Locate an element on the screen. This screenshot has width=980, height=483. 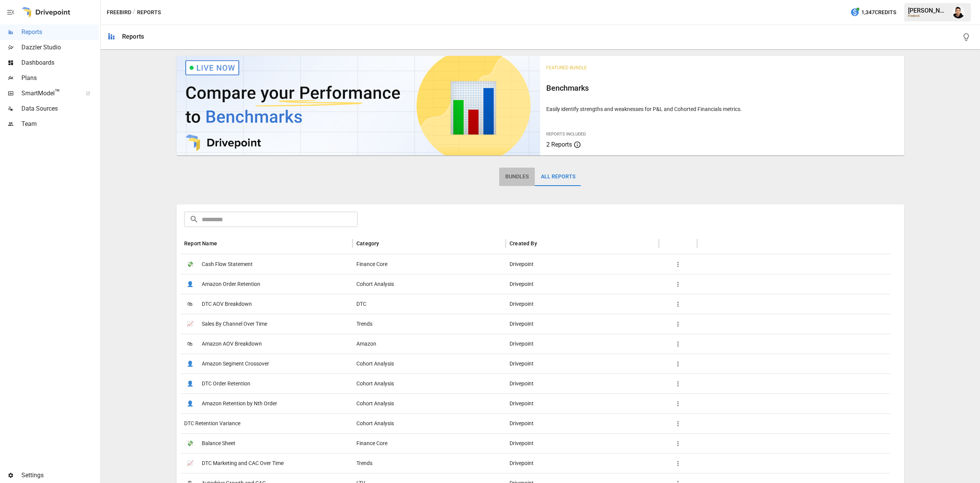
button: Freebird is located at coordinates (119, 12).